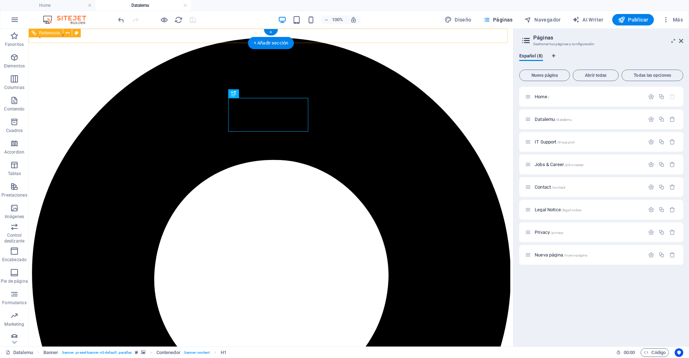 This screenshot has height=358, width=689. Describe the element at coordinates (653, 75) in the screenshot. I see `span: Todas las opciones` at that location.